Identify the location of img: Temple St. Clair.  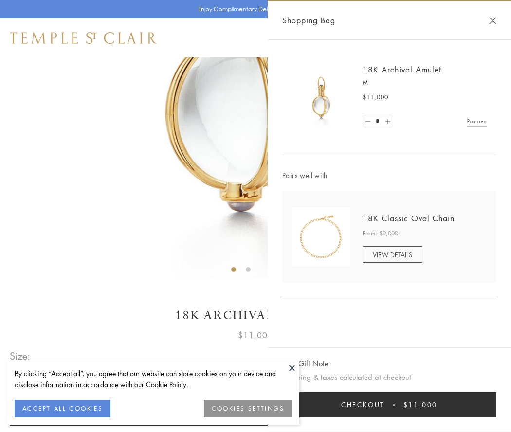
(83, 38).